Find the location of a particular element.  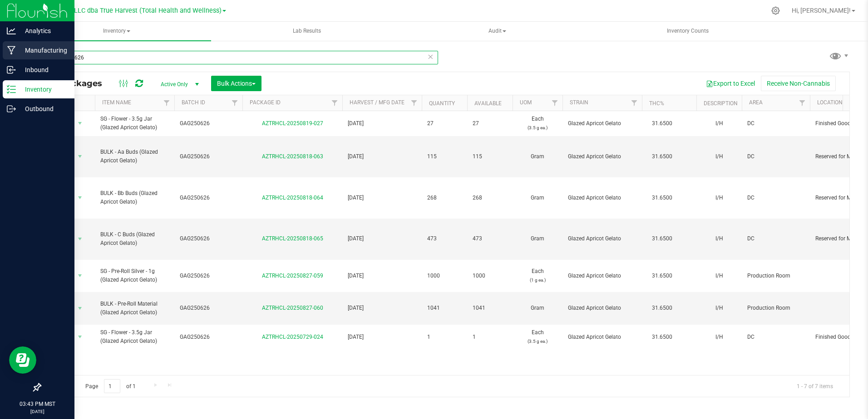

p: 03:43 PM MST is located at coordinates (37, 404).